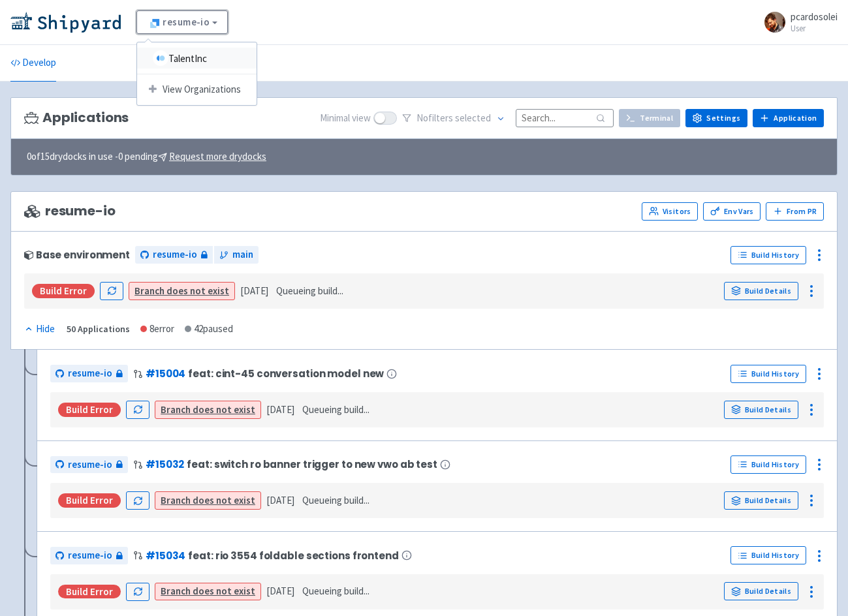 The height and width of the screenshot is (616, 848). I want to click on span: feat: switch ro banner trigger to new vwo ab test, so click(312, 464).